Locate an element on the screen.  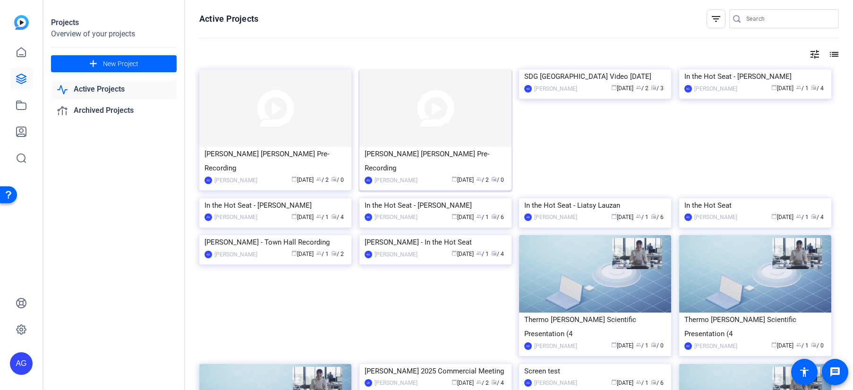
div: Overview of your projects is located at coordinates (114, 34).